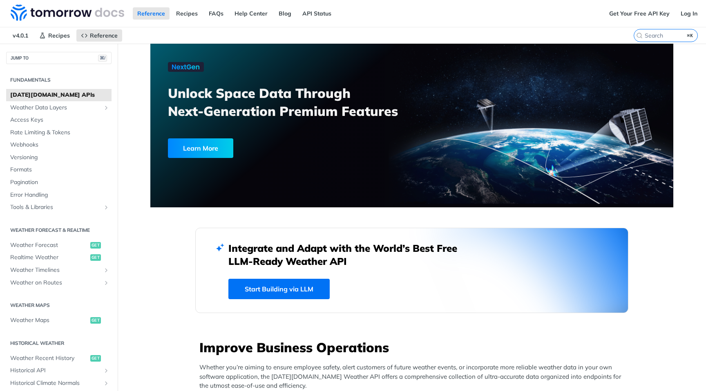 The width and height of the screenshot is (706, 391). I want to click on a: Weather Mapsget, so click(59, 321).